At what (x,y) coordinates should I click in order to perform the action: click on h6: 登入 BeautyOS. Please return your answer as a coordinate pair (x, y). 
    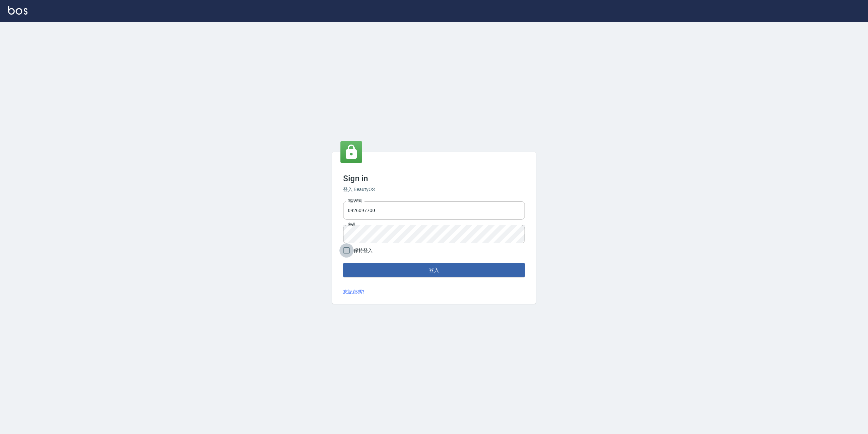
    Looking at the image, I should click on (434, 189).